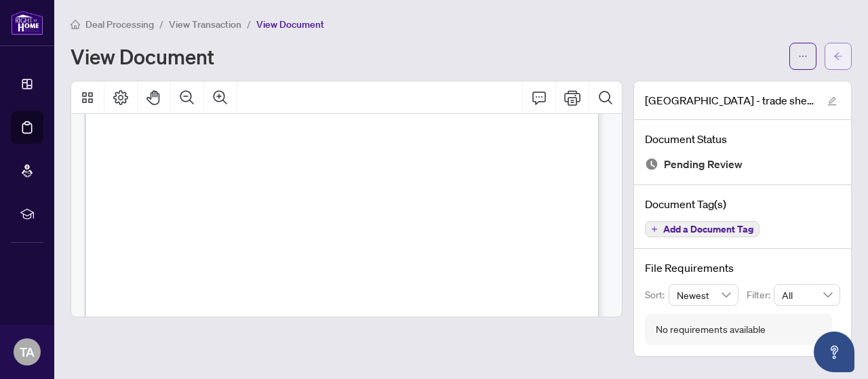 The image size is (868, 379). I want to click on div: No requirements available, so click(711, 329).